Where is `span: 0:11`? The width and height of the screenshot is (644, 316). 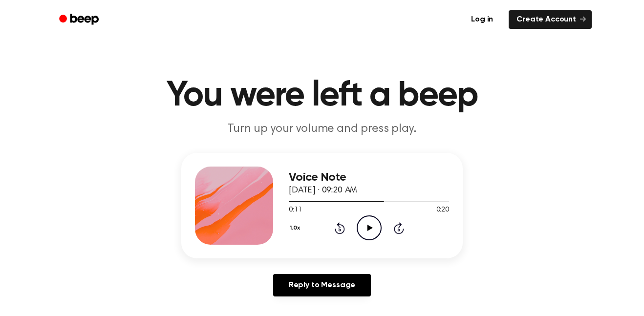
span: 0:11 is located at coordinates (295, 210).